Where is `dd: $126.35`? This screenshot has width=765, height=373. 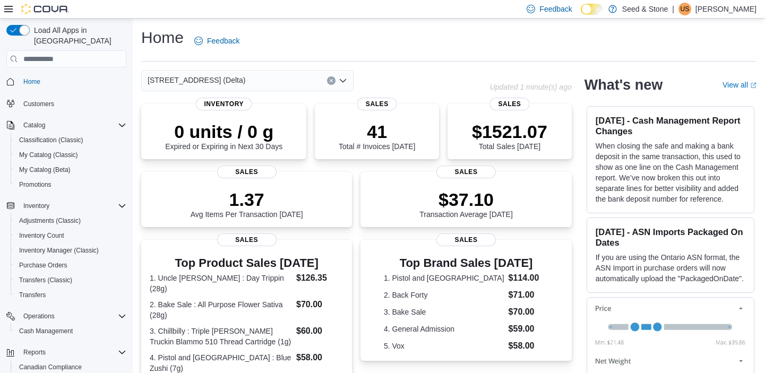 dd: $126.35 is located at coordinates (320, 278).